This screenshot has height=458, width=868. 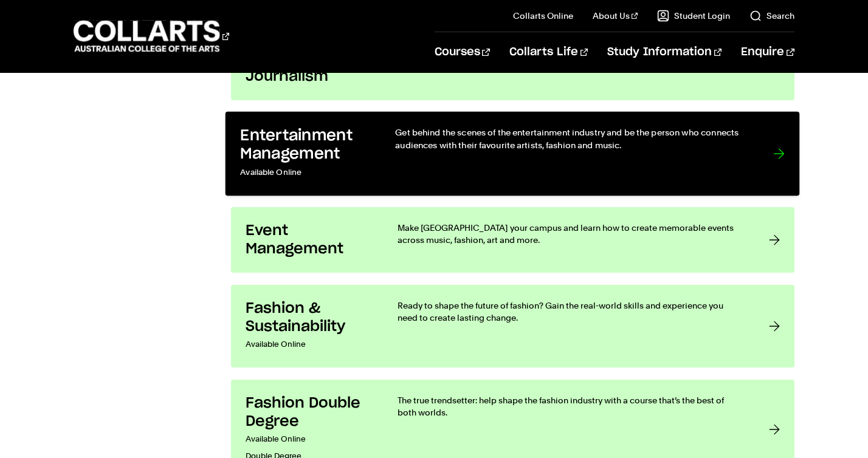 What do you see at coordinates (543, 16) in the screenshot?
I see `a: Collarts Online` at bounding box center [543, 16].